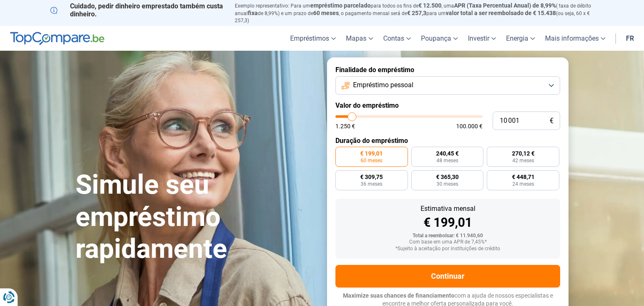  Describe the element at coordinates (57, 39) in the screenshot. I see `img: TopCompare` at that location.